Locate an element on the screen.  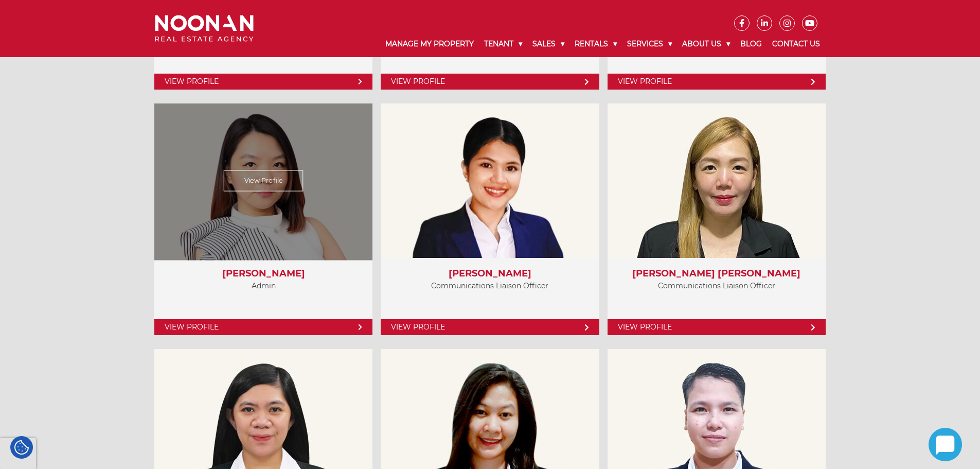
img: Noonan Real Estate Agency is located at coordinates (204, 28).